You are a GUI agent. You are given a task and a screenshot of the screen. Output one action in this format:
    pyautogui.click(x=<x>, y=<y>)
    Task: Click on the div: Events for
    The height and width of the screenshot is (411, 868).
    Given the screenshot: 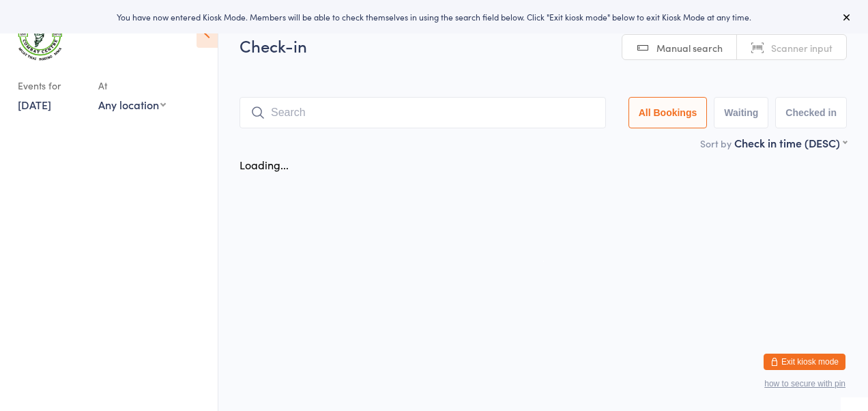 What is the action you would take?
    pyautogui.click(x=52, y=86)
    